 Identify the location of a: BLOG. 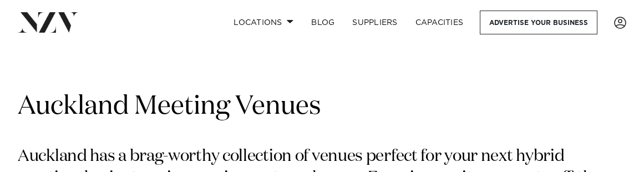
(323, 22).